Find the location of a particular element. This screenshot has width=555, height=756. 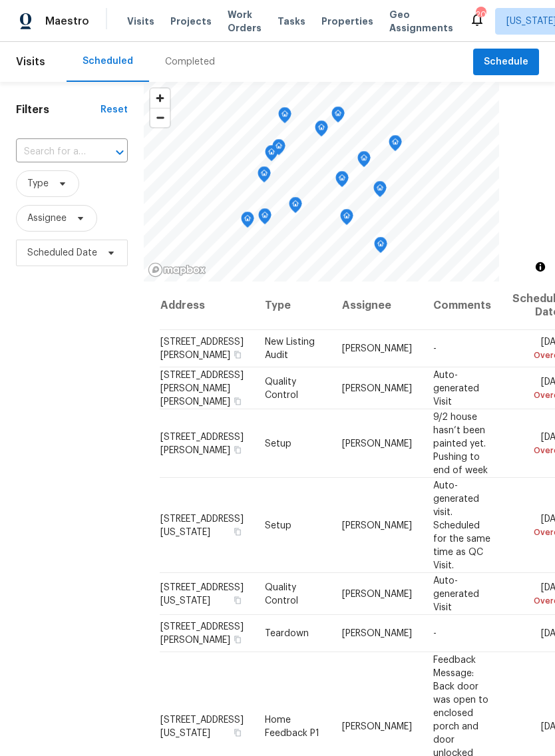

th: Type is located at coordinates (293, 306).